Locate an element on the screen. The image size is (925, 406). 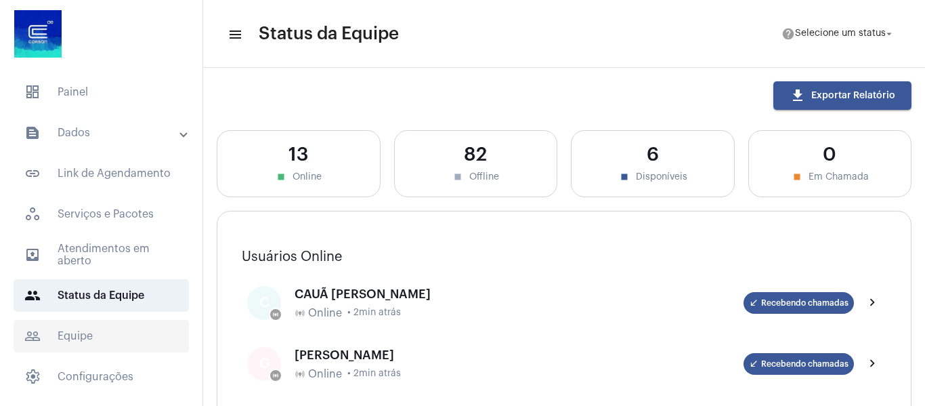
div: 82 is located at coordinates (476, 154).